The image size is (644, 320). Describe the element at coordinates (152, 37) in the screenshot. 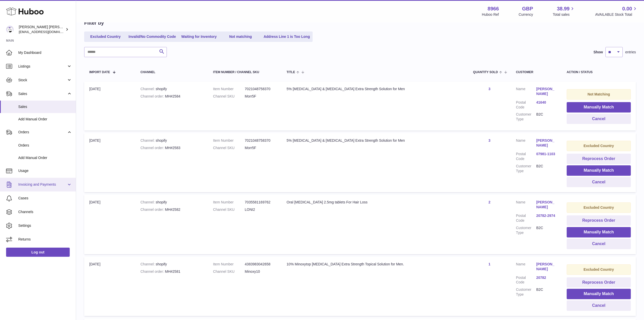

I see `a: Invalid/No Commodity Code` at that location.